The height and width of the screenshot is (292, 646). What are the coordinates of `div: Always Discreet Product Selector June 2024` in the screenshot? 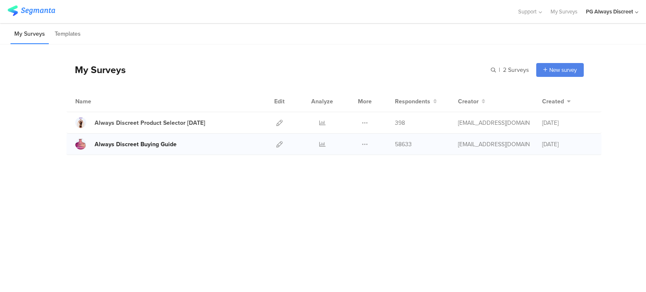 It's located at (150, 123).